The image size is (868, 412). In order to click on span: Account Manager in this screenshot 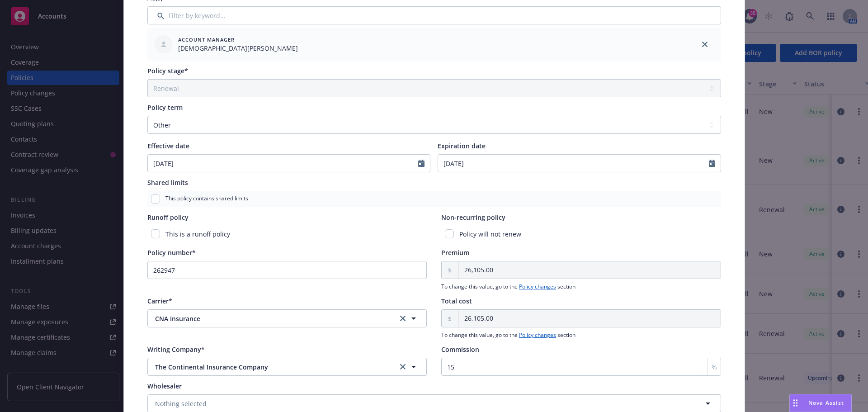, I will do `click(238, 39)`.